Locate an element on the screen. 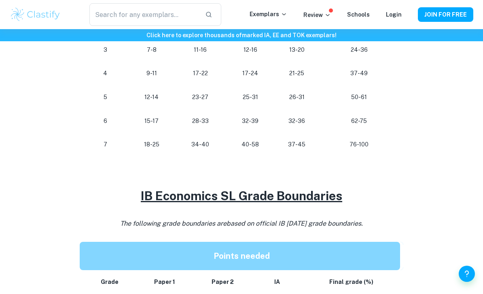 The width and height of the screenshot is (483, 294). p: 6 is located at coordinates (105, 121).